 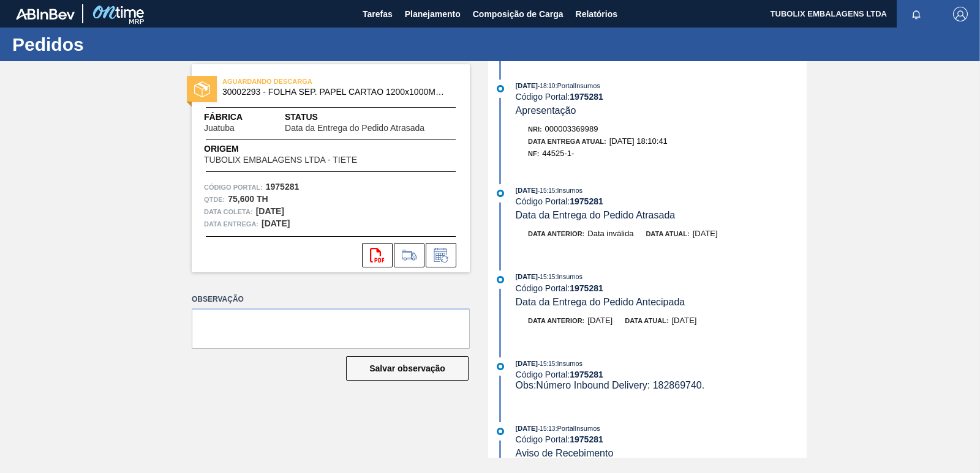 What do you see at coordinates (546, 428) in the screenshot?
I see `span: - 15:13` at bounding box center [546, 428].